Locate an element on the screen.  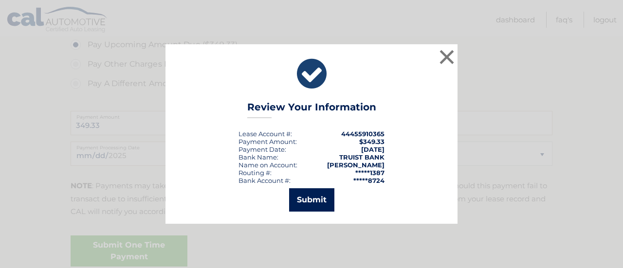
strong: TRUIST BANK is located at coordinates (362, 157).